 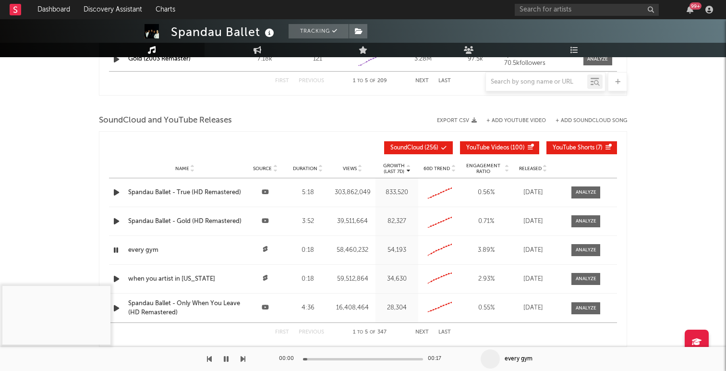 What do you see at coordinates (185, 250) in the screenshot?
I see `a: every gym` at bounding box center [185, 250].